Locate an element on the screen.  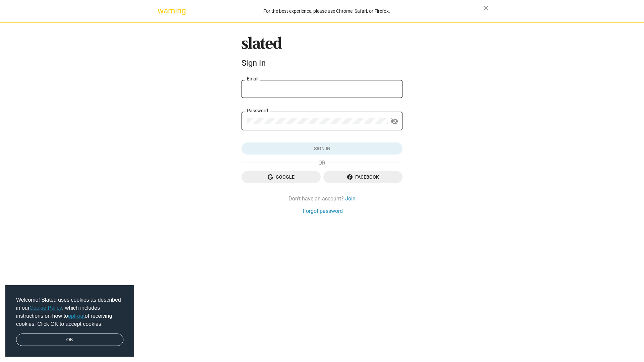
sl-branding: Sign In is located at coordinates (322, 54).